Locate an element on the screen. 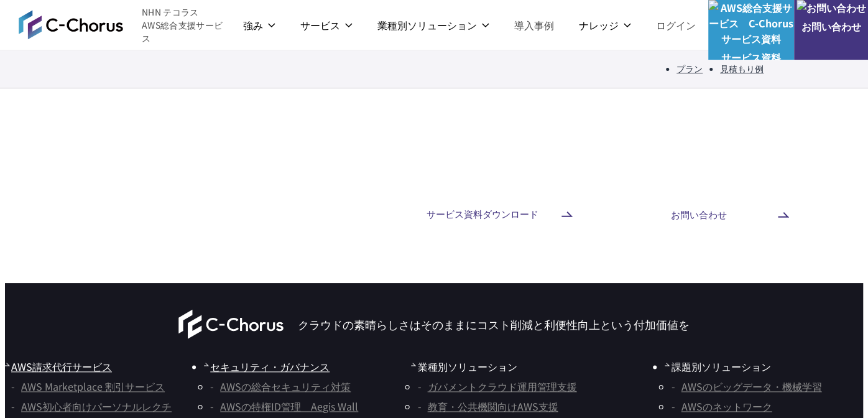 The width and height of the screenshot is (868, 418). a: 見積もり例 is located at coordinates (741, 68).